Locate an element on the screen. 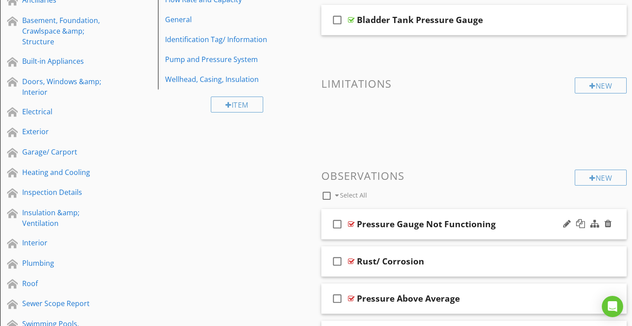 This screenshot has width=632, height=326. div: Garage/ Carport is located at coordinates (69, 152).